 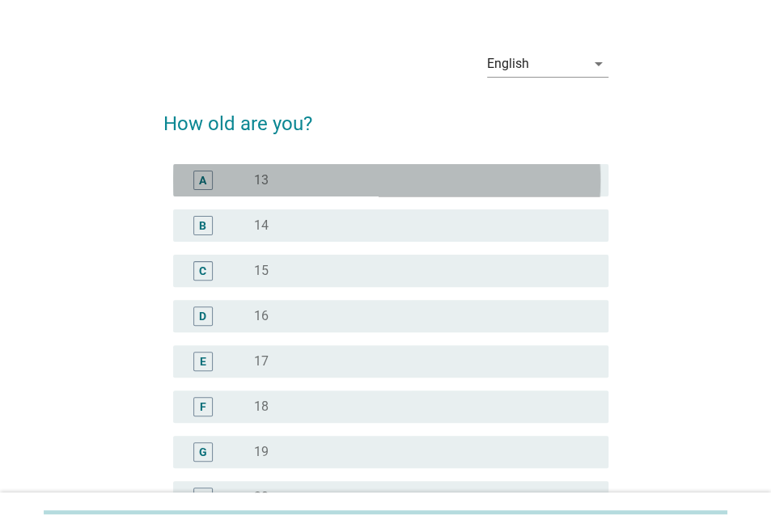 What do you see at coordinates (262, 406) in the screenshot?
I see `label: 18` at bounding box center [262, 406].